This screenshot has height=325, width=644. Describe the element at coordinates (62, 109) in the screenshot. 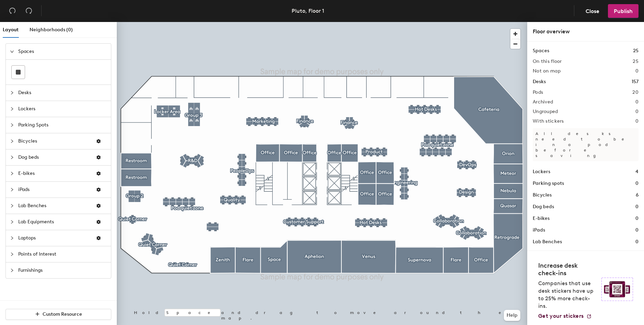

I see `span: Lockers` at that location.